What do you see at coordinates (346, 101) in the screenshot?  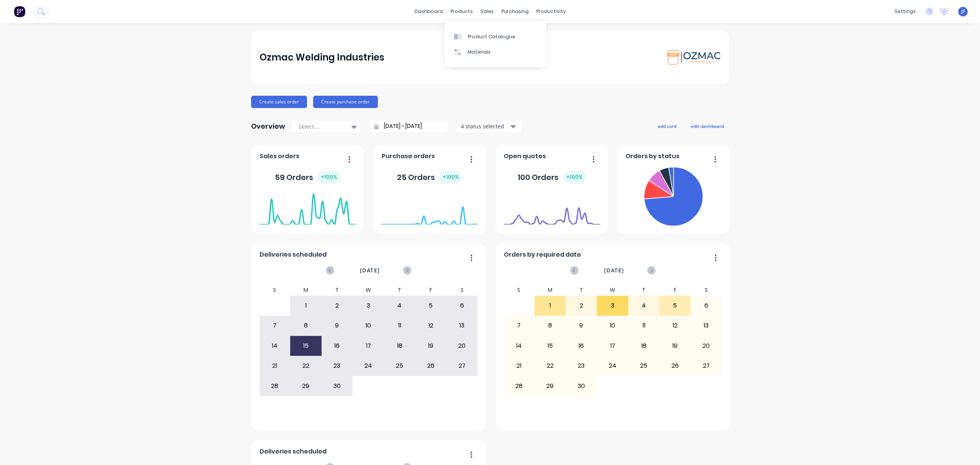 I see `button: Create purchase order` at bounding box center [346, 101].